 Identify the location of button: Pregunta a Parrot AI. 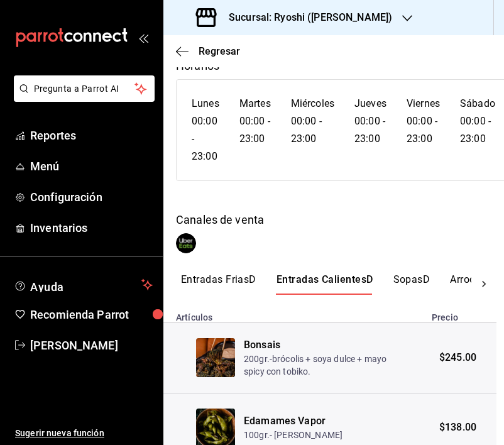
(84, 88).